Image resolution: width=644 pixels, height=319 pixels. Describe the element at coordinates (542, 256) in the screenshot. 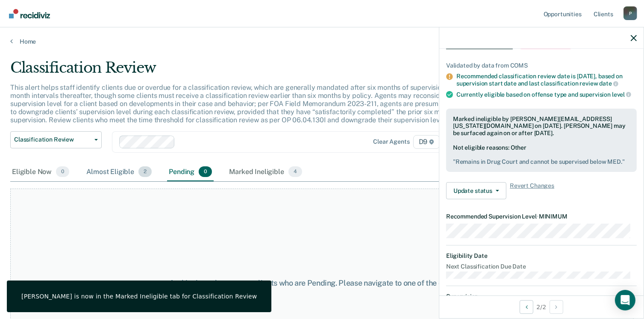

I see `dt: Eligibility Date` at that location.